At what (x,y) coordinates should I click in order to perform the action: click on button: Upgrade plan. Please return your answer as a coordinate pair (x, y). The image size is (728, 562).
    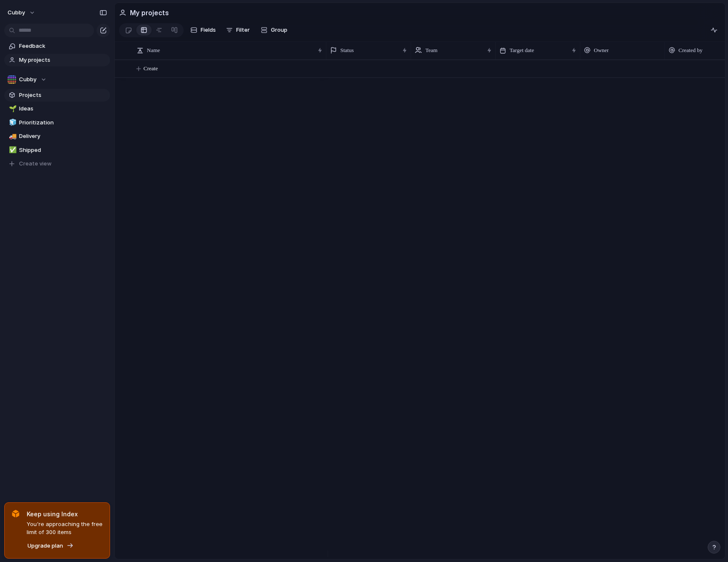
    Looking at the image, I should click on (50, 546).